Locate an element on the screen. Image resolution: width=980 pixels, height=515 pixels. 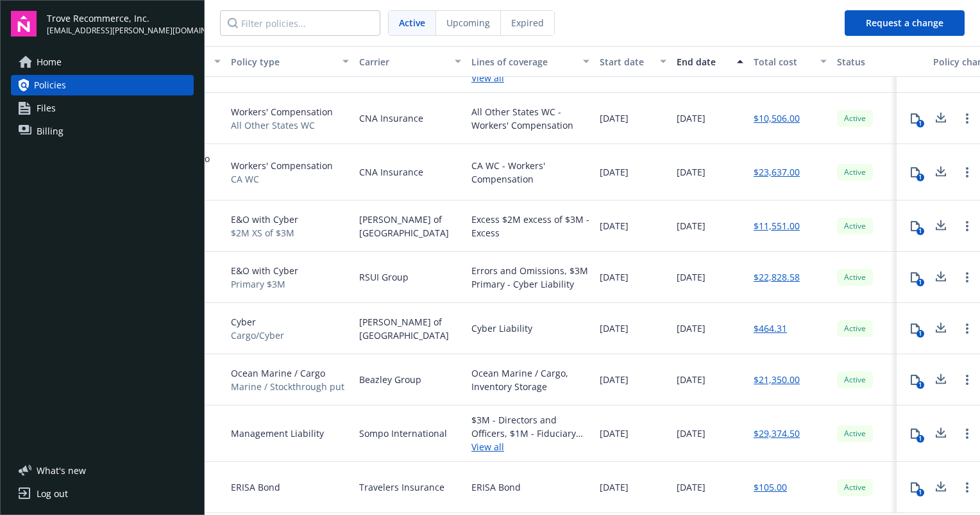
a: View all is located at coordinates (531, 447).